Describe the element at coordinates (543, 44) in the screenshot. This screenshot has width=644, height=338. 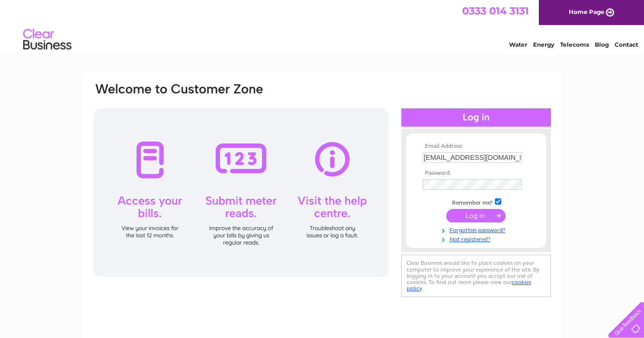
I see `a: Energy` at that location.